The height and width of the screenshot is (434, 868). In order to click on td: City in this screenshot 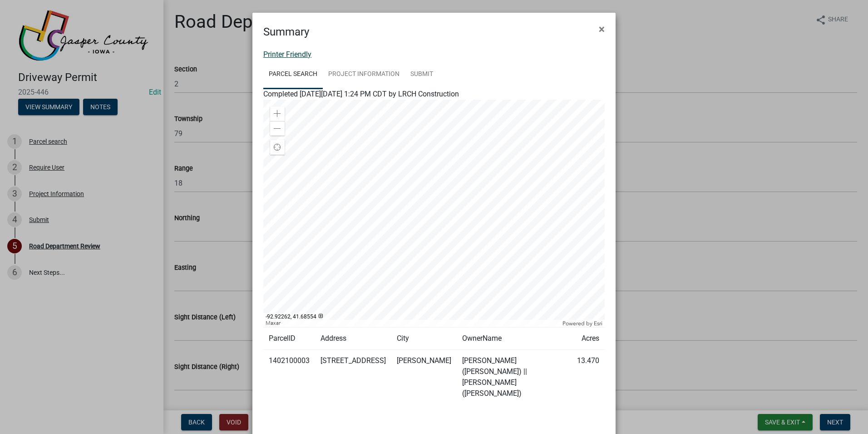, I will do `click(424, 338)`.